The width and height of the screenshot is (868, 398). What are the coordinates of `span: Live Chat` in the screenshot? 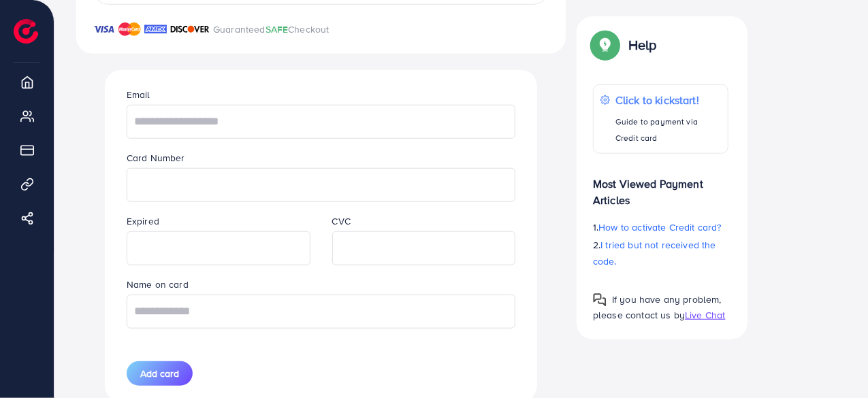 It's located at (705, 315).